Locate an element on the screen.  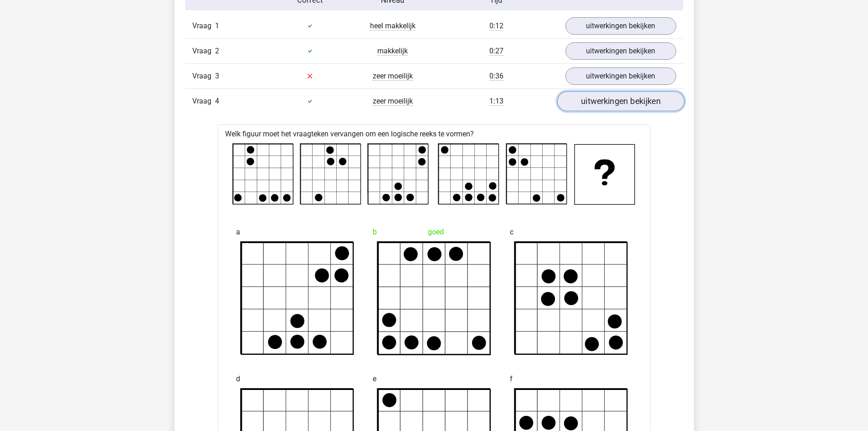
span: 4 is located at coordinates (217, 101).